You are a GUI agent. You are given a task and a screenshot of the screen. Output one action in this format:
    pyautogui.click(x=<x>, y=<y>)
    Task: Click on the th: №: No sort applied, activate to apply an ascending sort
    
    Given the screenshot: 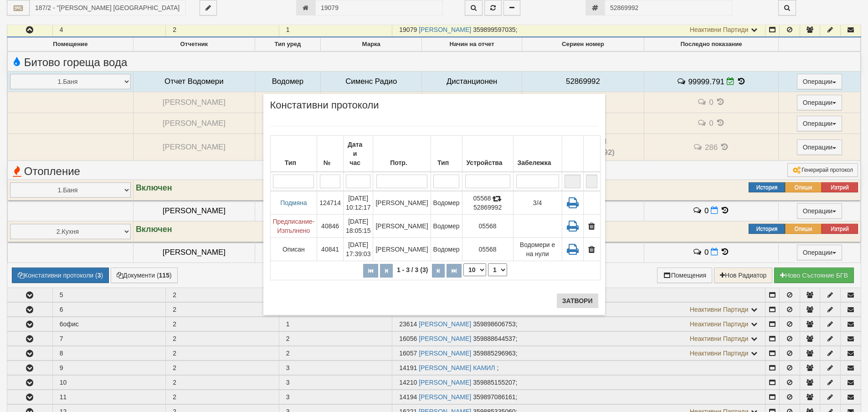 What is the action you would take?
    pyautogui.click(x=331, y=154)
    